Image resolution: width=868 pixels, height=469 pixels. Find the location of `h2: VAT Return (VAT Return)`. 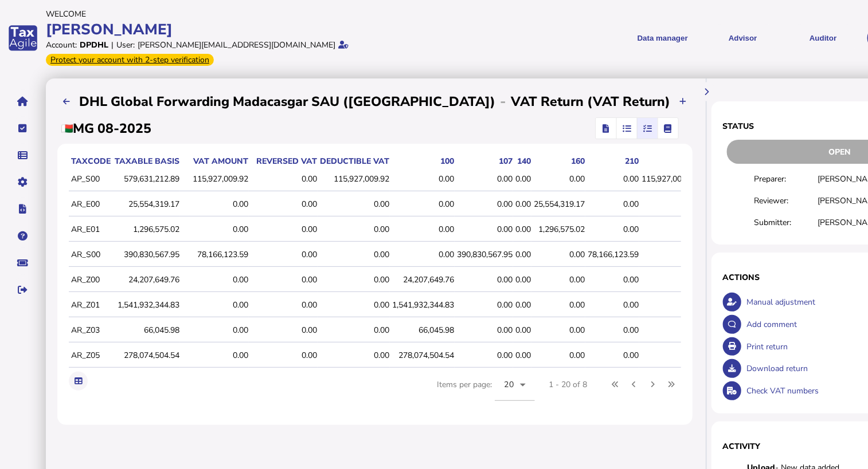

h2: VAT Return (VAT Return) is located at coordinates (590, 102).